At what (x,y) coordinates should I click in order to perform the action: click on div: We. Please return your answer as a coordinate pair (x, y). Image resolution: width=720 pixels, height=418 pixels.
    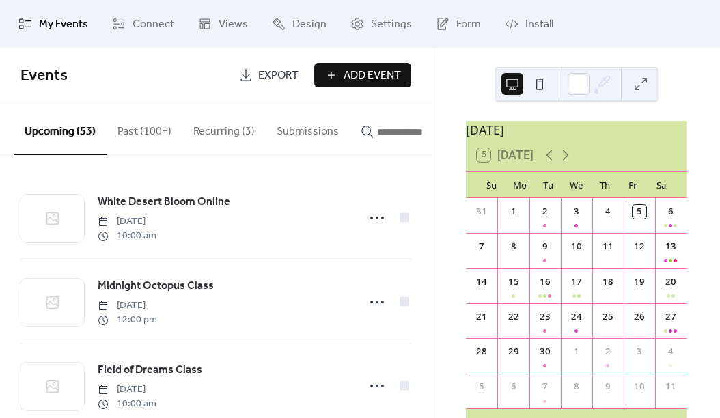
    Looking at the image, I should click on (576, 185).